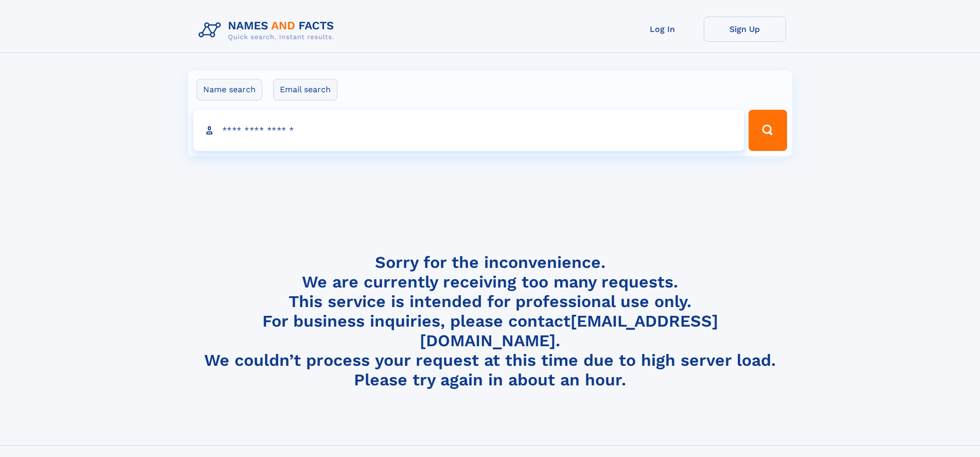  Describe the element at coordinates (490, 320) in the screenshot. I see `h4: Sorry for the inconvenience. We are currently receiving too many requests. This service is intend...` at that location.